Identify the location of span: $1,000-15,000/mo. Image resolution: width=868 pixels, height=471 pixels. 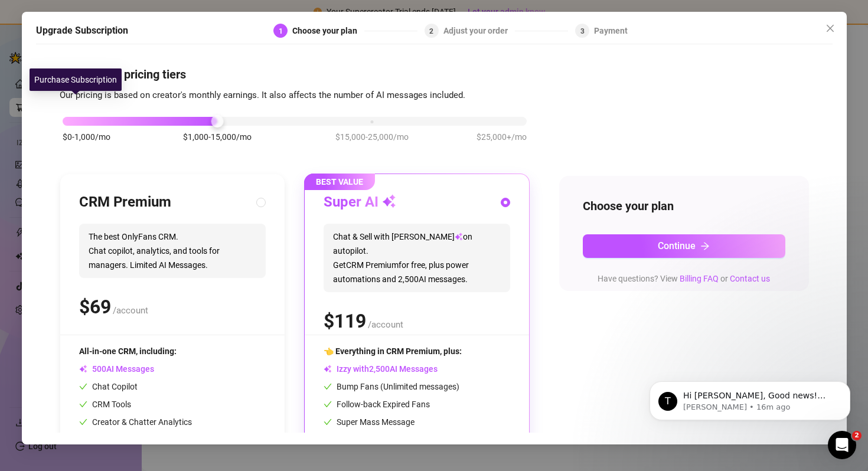
(218, 137).